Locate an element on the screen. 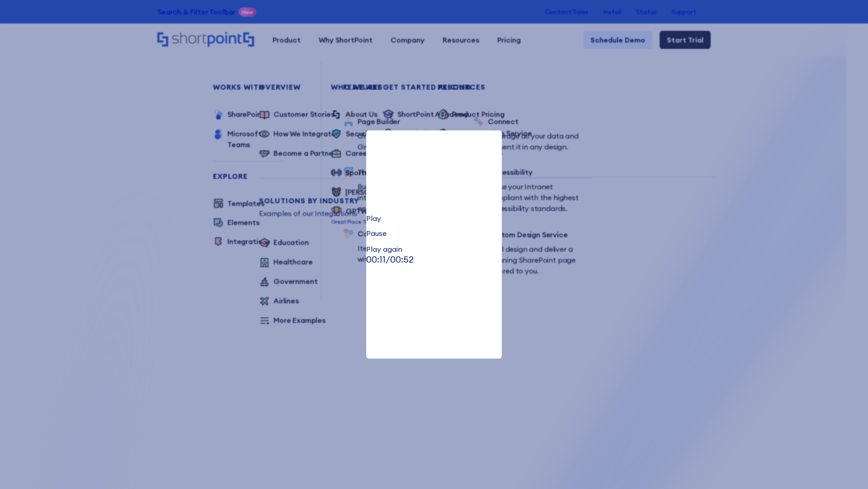 The width and height of the screenshot is (868, 489). span: 00:52 is located at coordinates (402, 259).